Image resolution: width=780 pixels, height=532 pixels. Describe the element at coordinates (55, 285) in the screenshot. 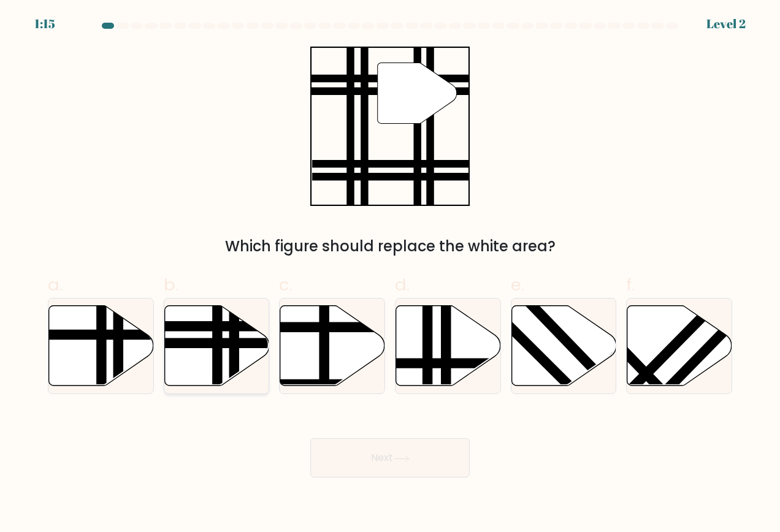

I see `span: a.` at that location.